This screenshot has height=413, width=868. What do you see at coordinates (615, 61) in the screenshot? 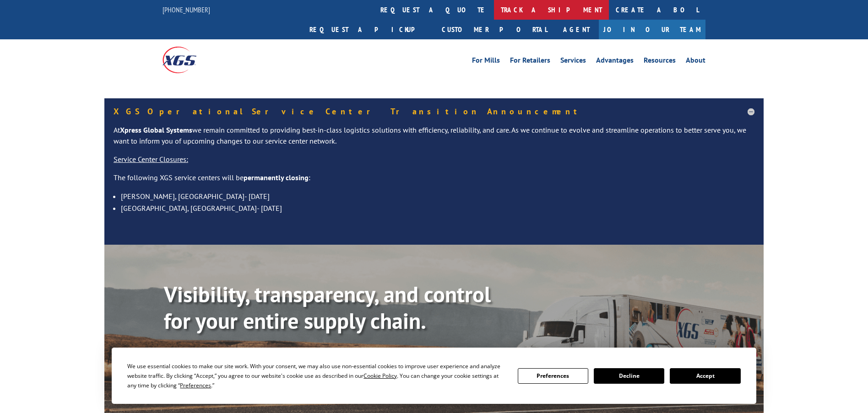
I see `a: Advantages` at bounding box center [615, 61].